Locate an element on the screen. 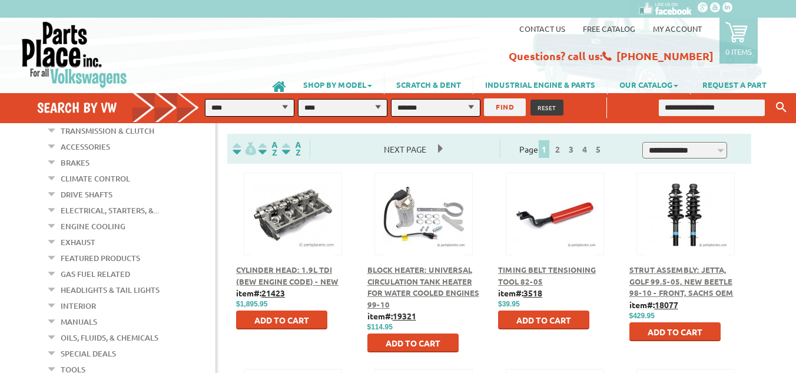 This screenshot has height=373, width=796. a: Headlights & Tail Lights is located at coordinates (110, 290).